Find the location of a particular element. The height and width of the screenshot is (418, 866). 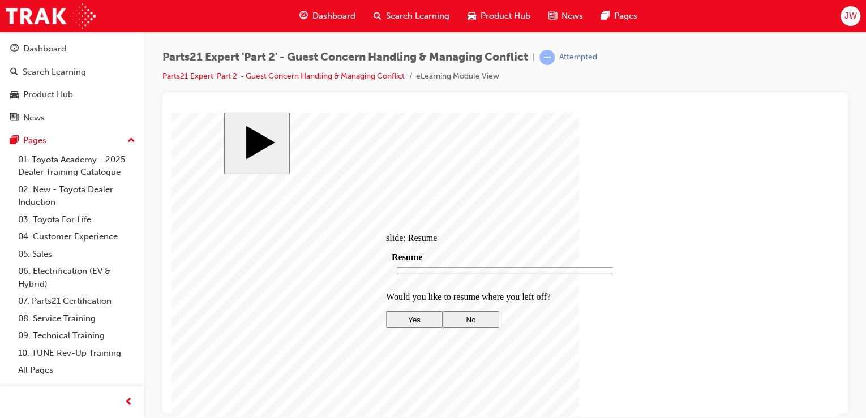

span: Parts21 Expert 'Part 2' - Guest Concern Handling & Managing Conflict is located at coordinates (345, 57).